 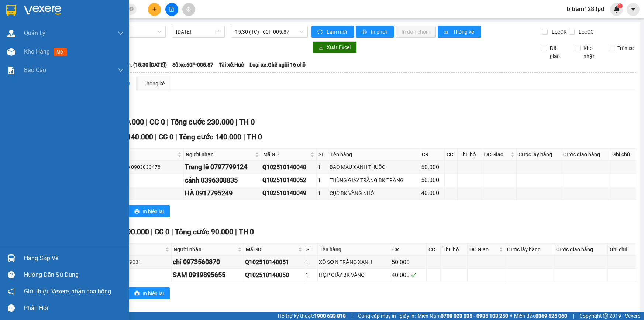 What do you see at coordinates (541, 316) in the screenshot?
I see `span: Miền Bắc` at bounding box center [541, 316].